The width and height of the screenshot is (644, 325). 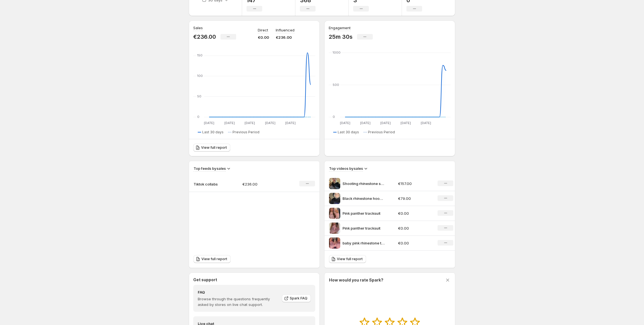 I want to click on p: Direct, so click(x=263, y=30).